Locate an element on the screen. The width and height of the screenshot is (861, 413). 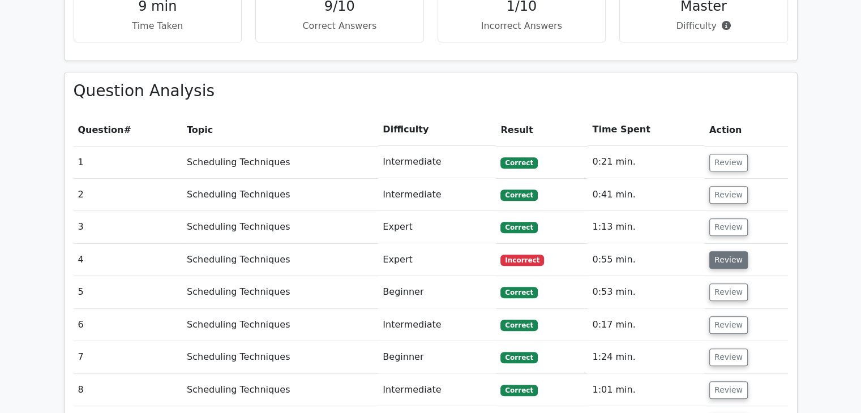
td: 5 is located at coordinates (128, 292).